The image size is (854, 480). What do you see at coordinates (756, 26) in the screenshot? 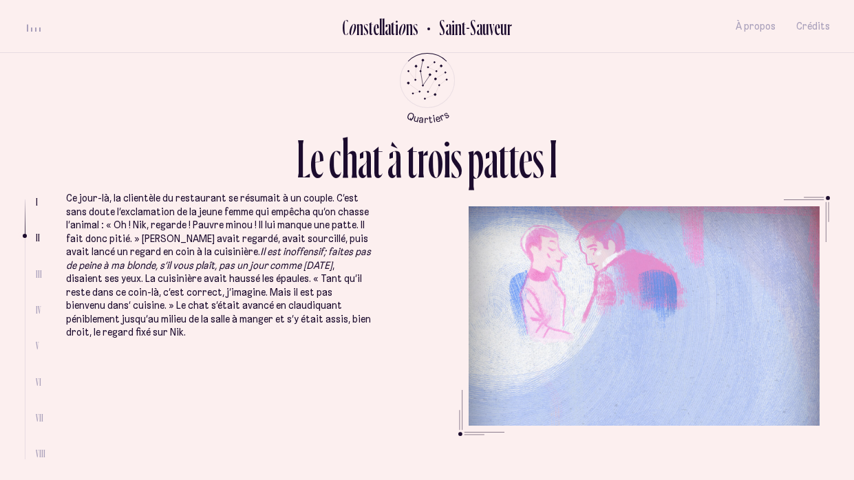
I see `span: À propos` at bounding box center [756, 26].